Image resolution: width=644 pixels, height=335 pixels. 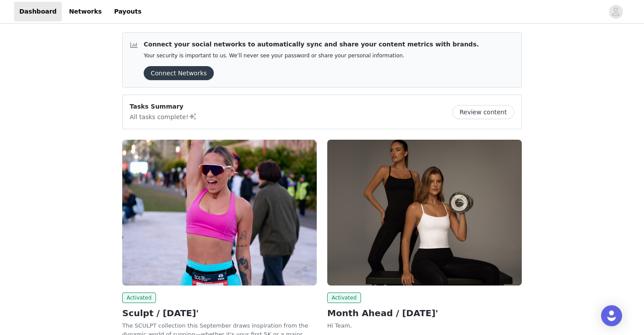 I want to click on p: All tasks complete!, so click(x=164, y=117).